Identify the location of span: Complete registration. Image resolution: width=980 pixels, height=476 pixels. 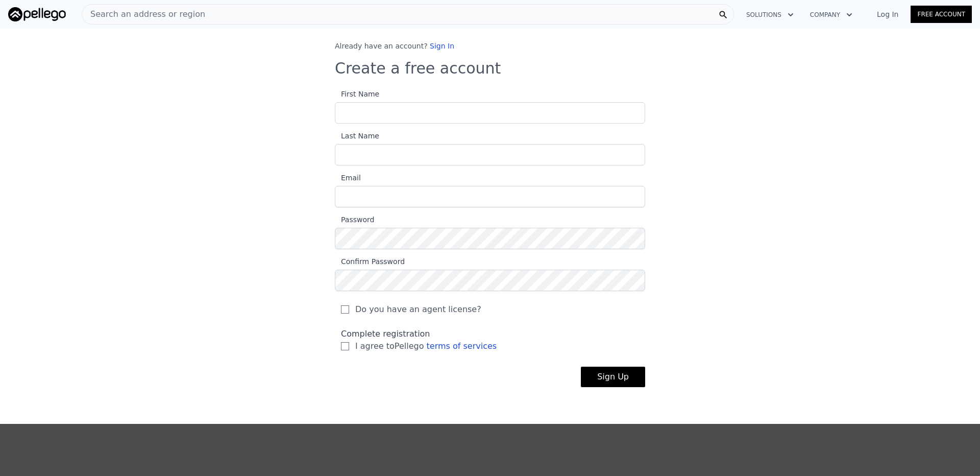
(385, 333).